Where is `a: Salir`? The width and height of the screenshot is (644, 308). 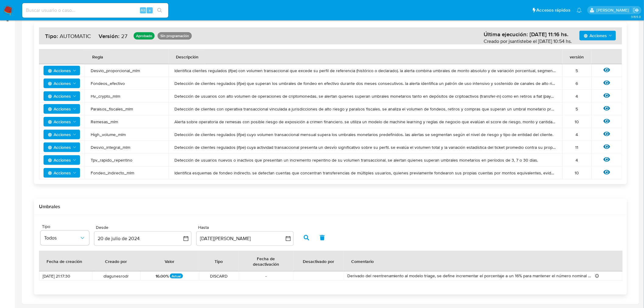 a: Salir is located at coordinates (636, 10).